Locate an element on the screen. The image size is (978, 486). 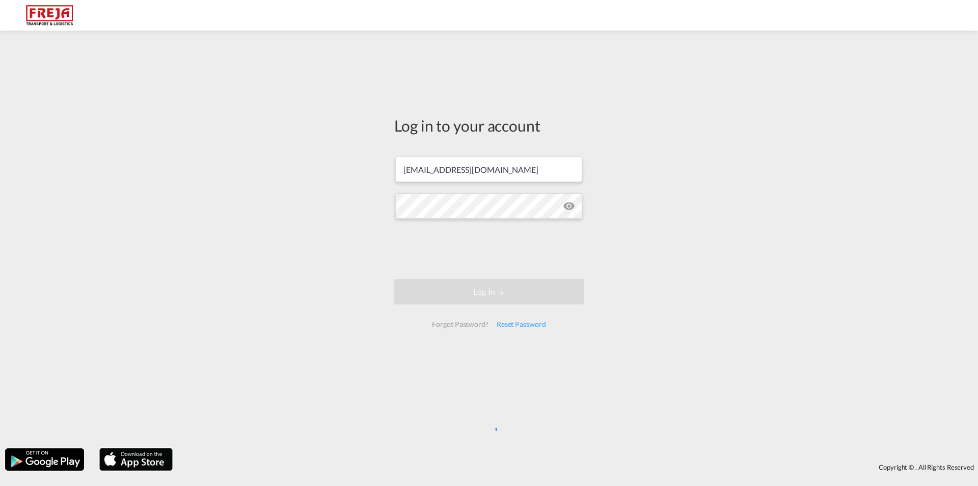
img: google.png is located at coordinates (44, 459).